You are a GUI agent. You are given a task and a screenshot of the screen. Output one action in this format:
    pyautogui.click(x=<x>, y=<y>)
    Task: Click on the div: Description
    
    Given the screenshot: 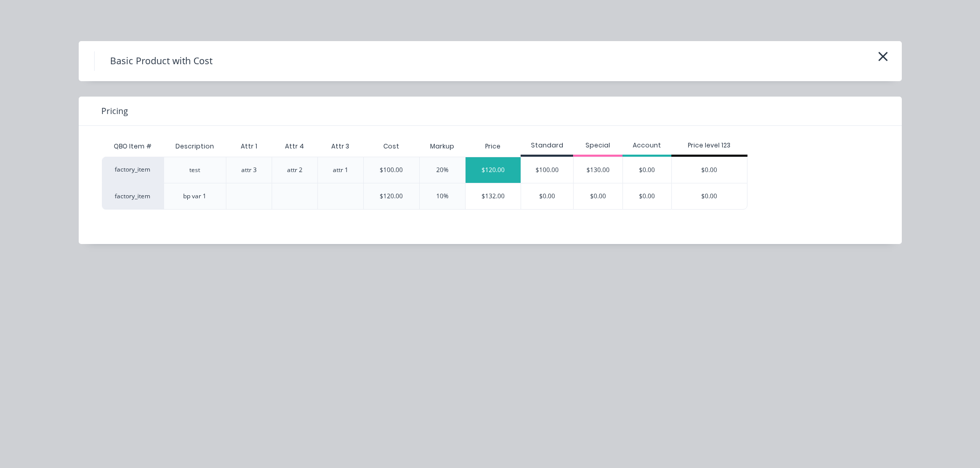 What is the action you would take?
    pyautogui.click(x=195, y=146)
    